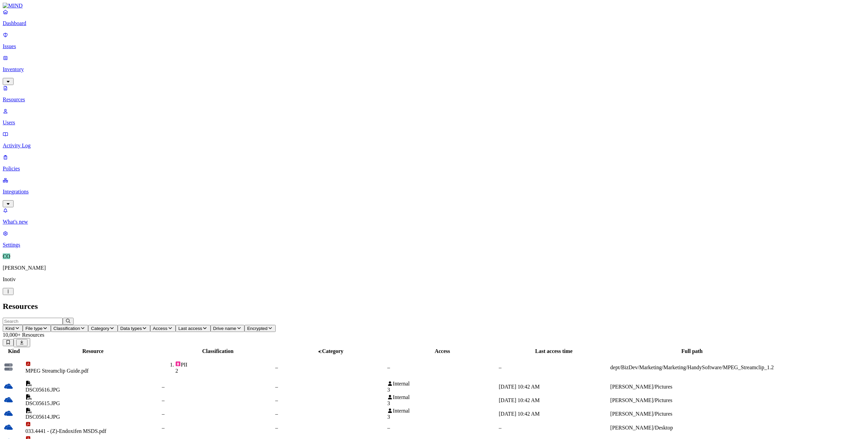 This screenshot has height=439, width=868. I want to click on span: File type, so click(34, 328).